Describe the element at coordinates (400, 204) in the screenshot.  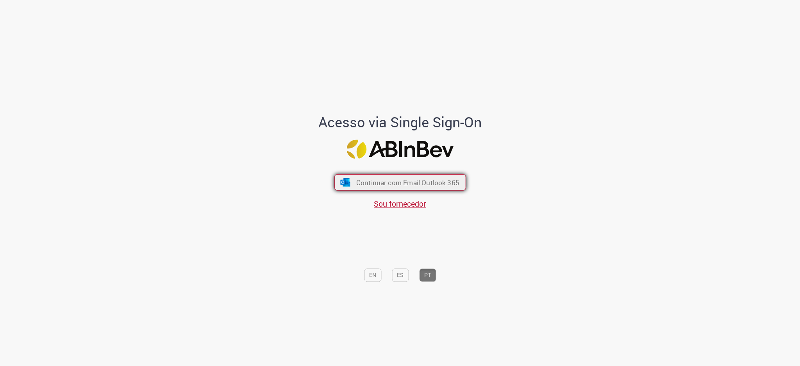
I see `span: Sou fornecedor` at that location.